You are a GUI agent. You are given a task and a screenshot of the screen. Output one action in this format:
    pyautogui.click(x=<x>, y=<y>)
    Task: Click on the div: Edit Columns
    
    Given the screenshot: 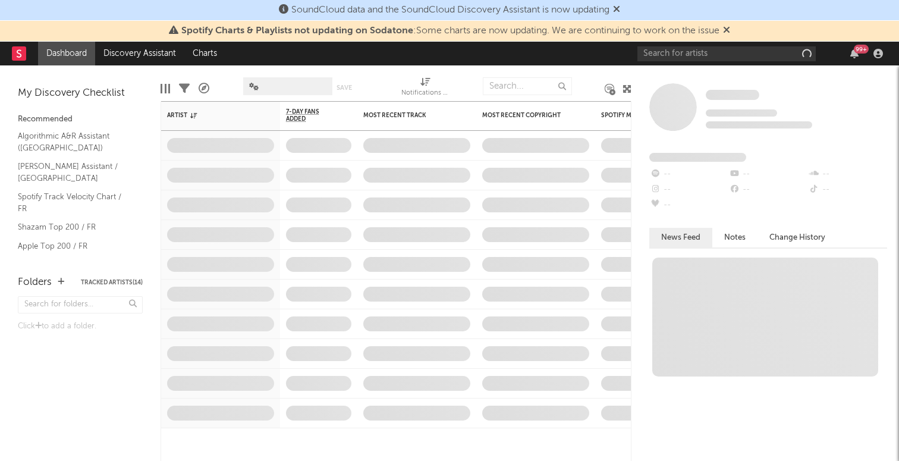 What is the action you would take?
    pyautogui.click(x=165, y=89)
    